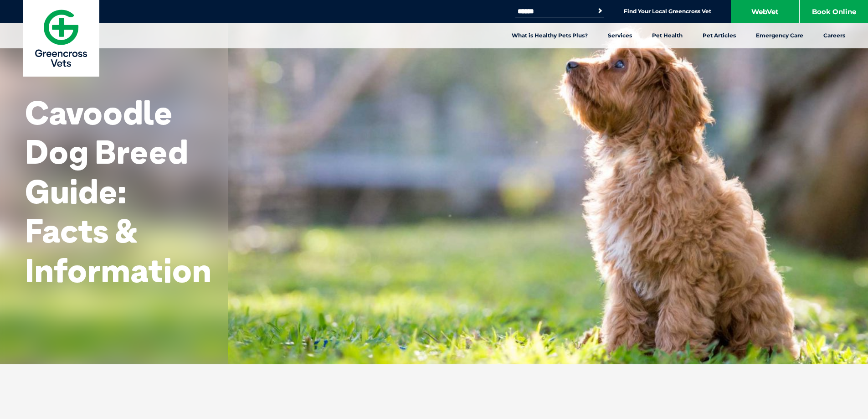 The image size is (868, 419). What do you see at coordinates (668, 11) in the screenshot?
I see `a: Find Your Local Greencross Vet` at bounding box center [668, 11].